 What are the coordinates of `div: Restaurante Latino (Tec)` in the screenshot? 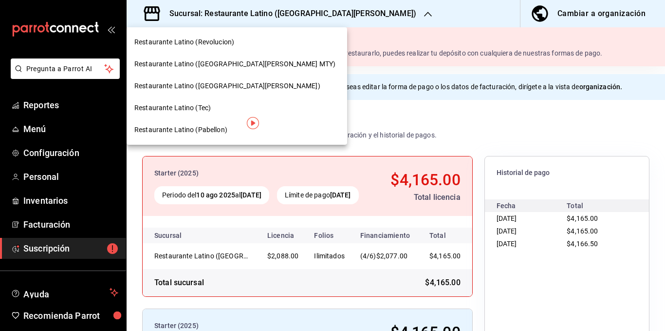 It's located at (237, 108).